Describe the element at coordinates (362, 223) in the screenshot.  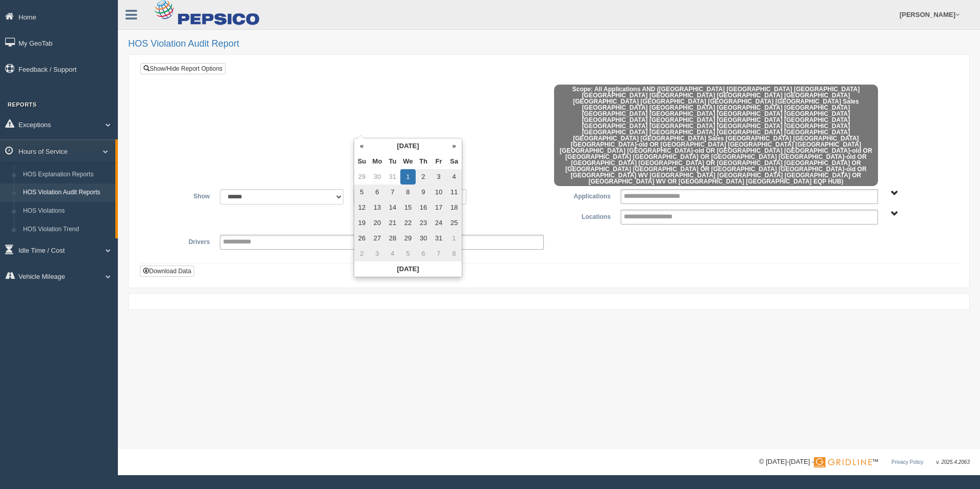
I see `td: 19` at that location.